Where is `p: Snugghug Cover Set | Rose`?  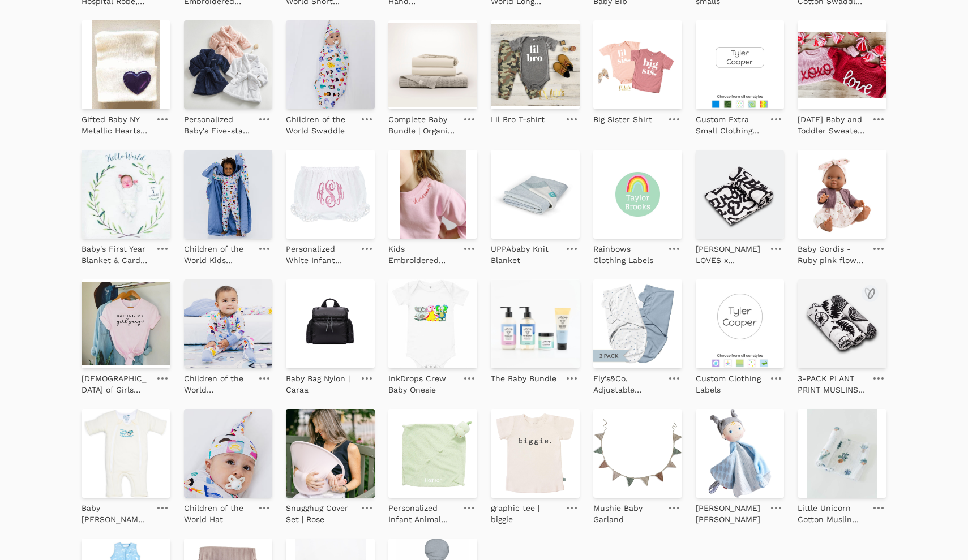 p: Snugghug Cover Set | Rose is located at coordinates (320, 513).